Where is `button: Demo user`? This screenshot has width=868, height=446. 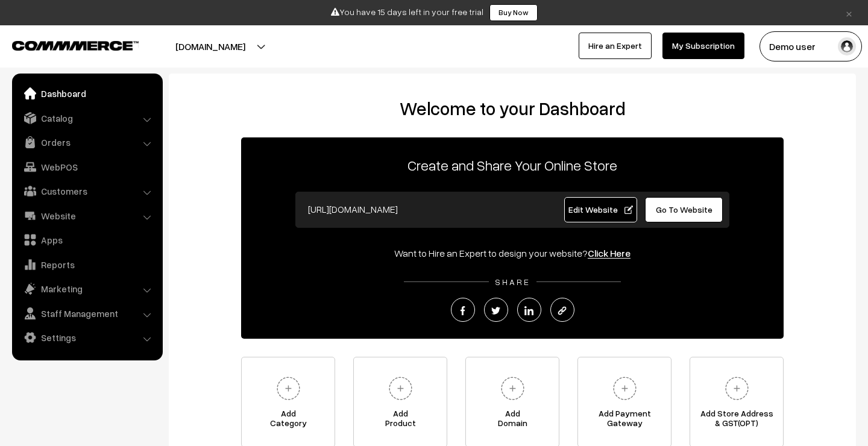
button: Demo user is located at coordinates (811, 46).